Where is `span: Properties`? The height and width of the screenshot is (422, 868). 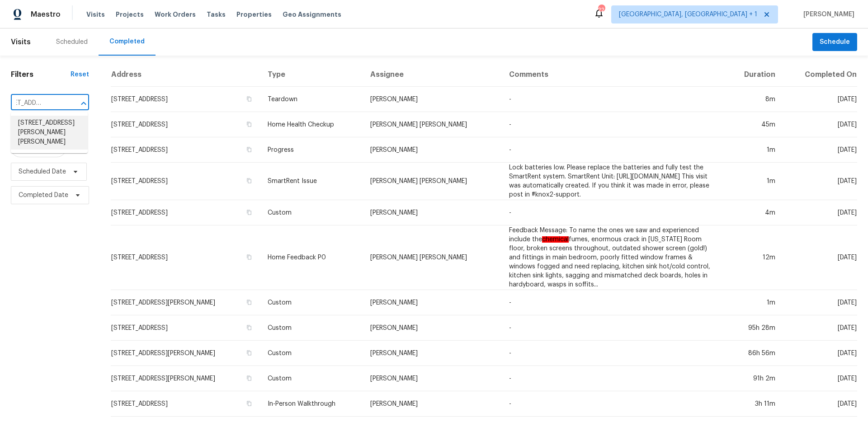
span: Properties is located at coordinates (254, 14).